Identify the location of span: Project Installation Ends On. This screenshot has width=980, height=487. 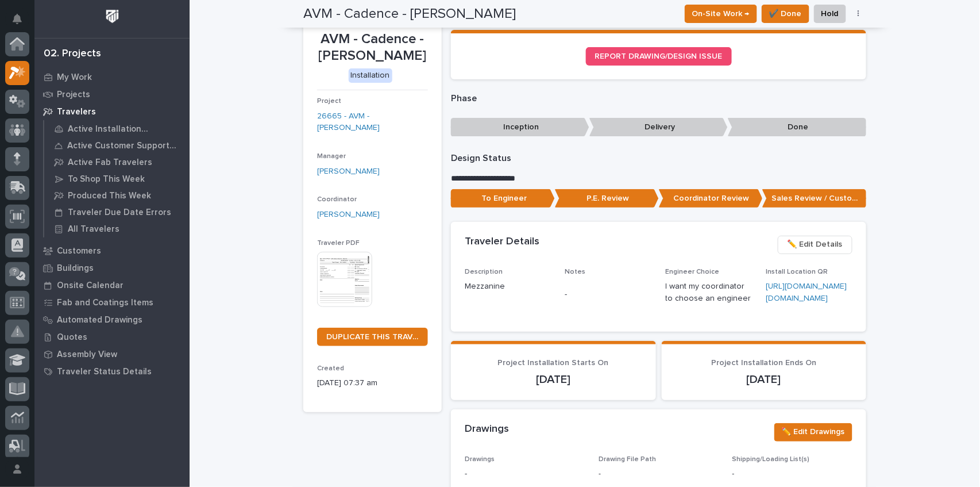
(763, 363).